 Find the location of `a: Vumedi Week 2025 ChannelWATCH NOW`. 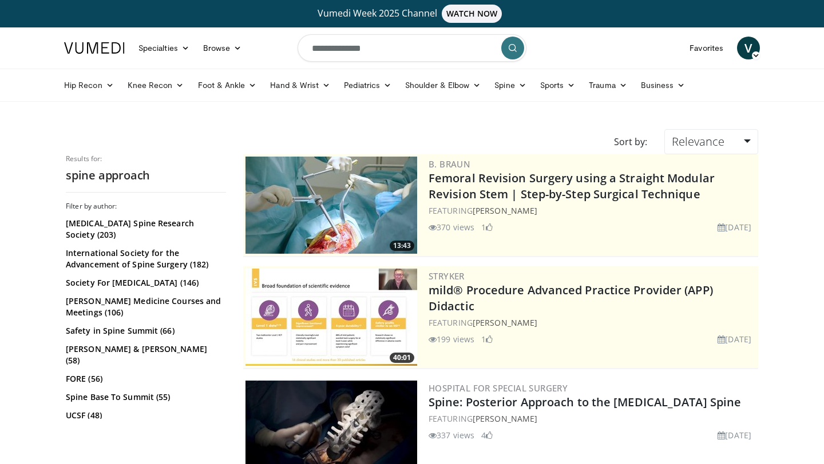

a: Vumedi Week 2025 ChannelWATCH NOW is located at coordinates (412, 14).